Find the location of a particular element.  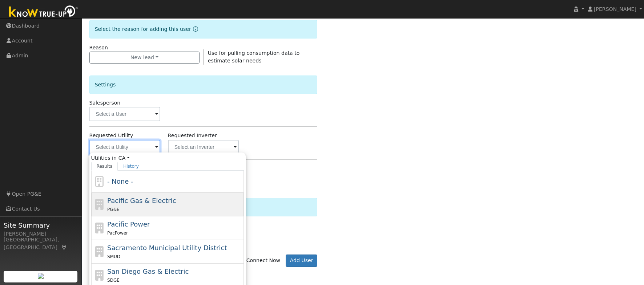

span: San Diego Gas & Electric is located at coordinates (148, 272).